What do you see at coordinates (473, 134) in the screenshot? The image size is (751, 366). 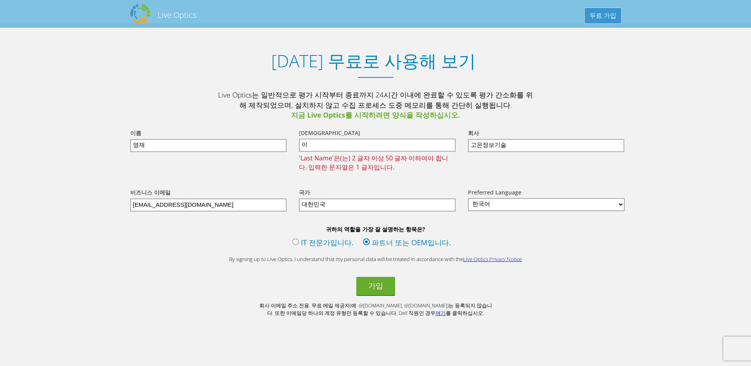 I see `label: 회사` at bounding box center [473, 134].